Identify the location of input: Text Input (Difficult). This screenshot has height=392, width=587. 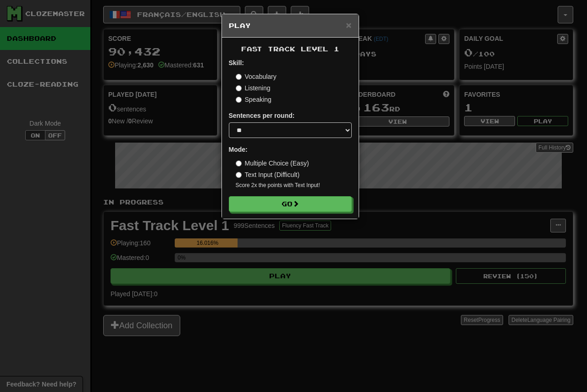
(239, 174).